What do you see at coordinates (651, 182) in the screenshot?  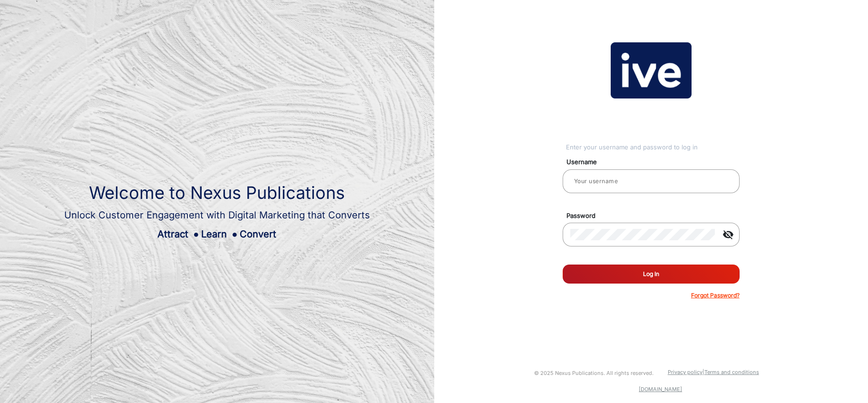 I see `input: Your username` at bounding box center [651, 182].